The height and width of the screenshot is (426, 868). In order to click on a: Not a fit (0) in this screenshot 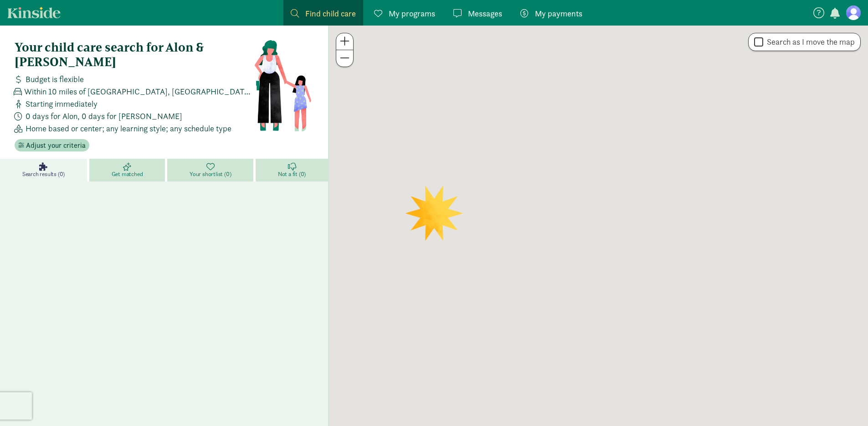, I will do `click(292, 170)`.